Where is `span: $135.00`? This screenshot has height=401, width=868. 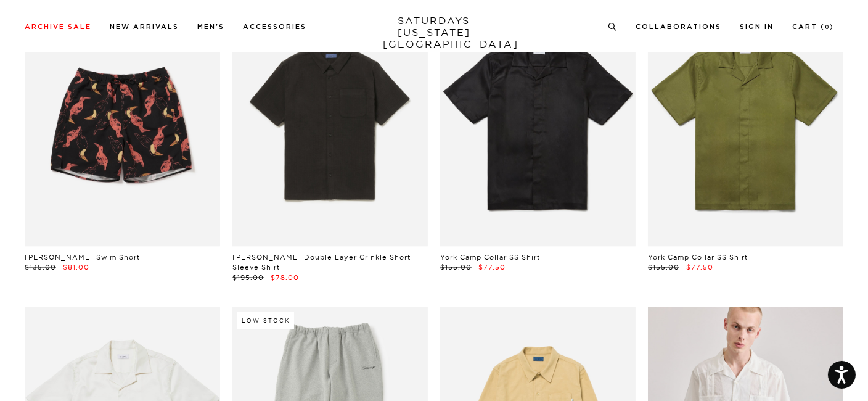 span: $135.00 is located at coordinates (40, 268).